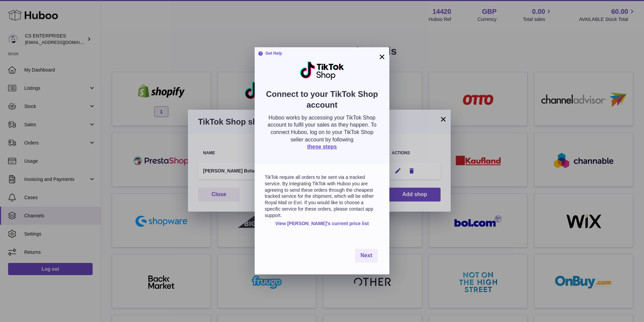 The height and width of the screenshot is (322, 644). I want to click on button: Next, so click(366, 255).